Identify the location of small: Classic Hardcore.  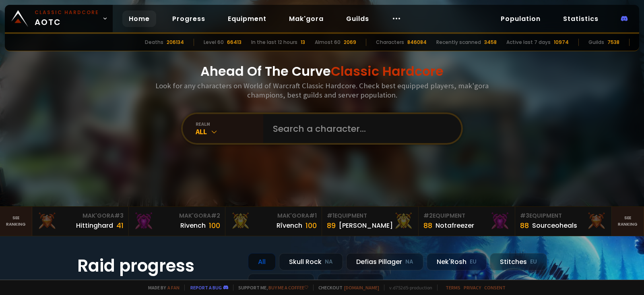
(67, 12).